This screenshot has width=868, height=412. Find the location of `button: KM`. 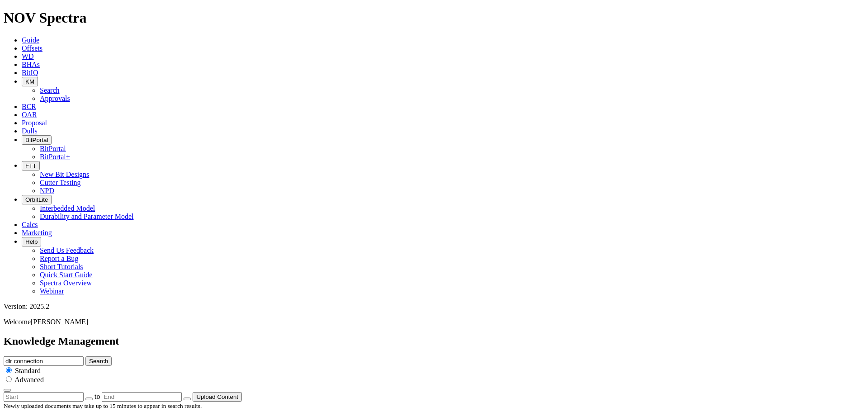

button: KM is located at coordinates (30, 82).